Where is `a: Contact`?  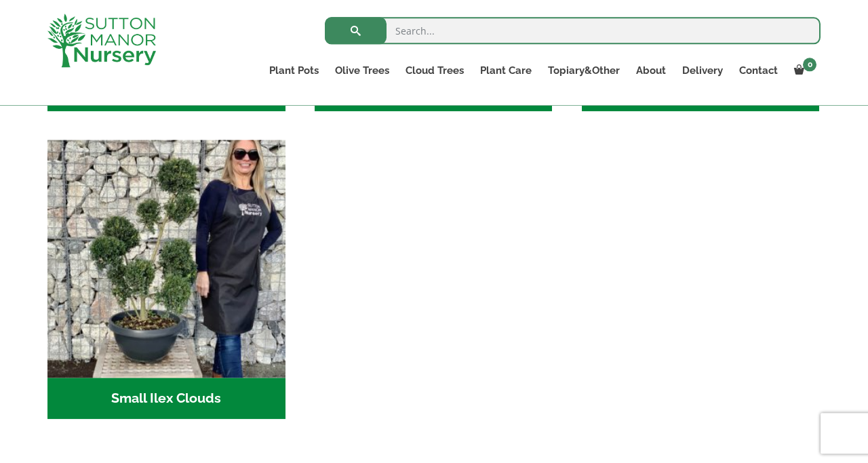
a: Contact is located at coordinates (758, 71).